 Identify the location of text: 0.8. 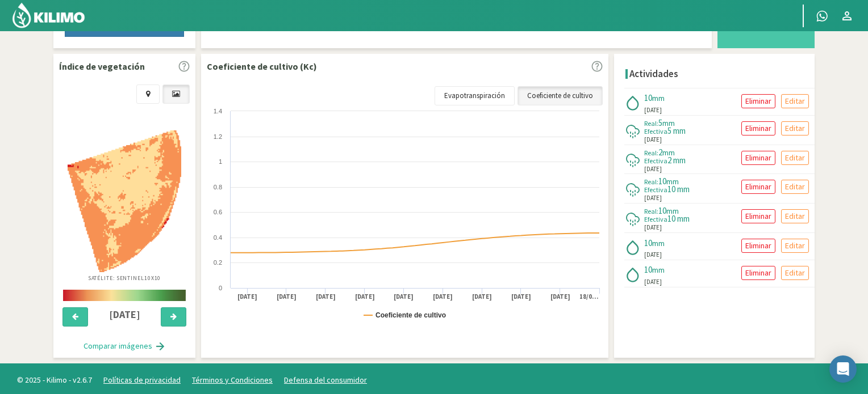
(217, 187).